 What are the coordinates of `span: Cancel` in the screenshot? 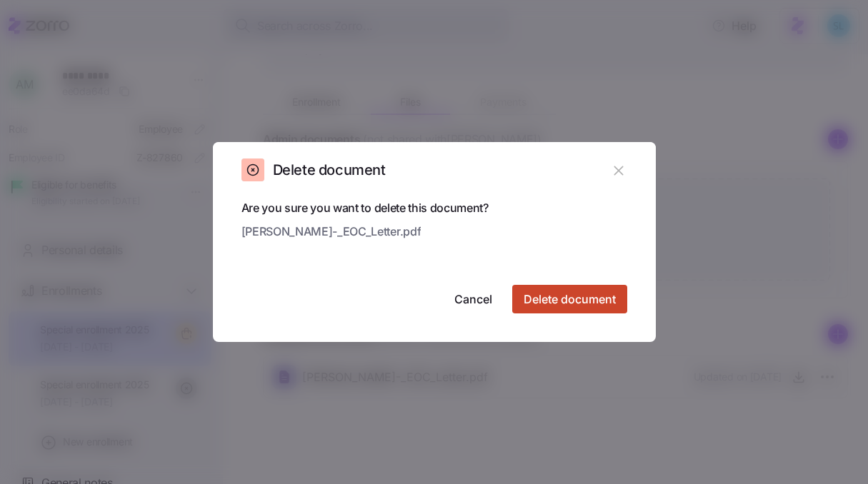 It's located at (473, 299).